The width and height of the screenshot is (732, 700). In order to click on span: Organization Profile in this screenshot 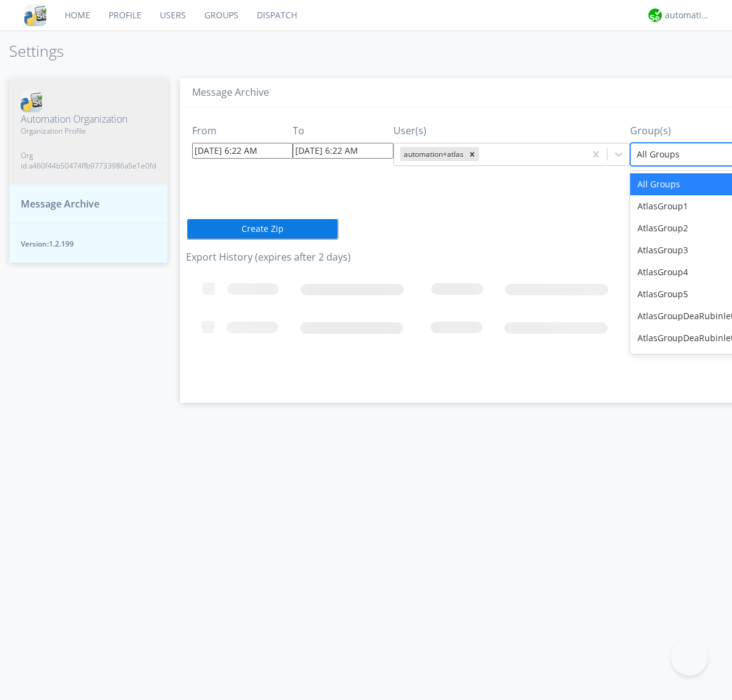, I will do `click(89, 131)`.